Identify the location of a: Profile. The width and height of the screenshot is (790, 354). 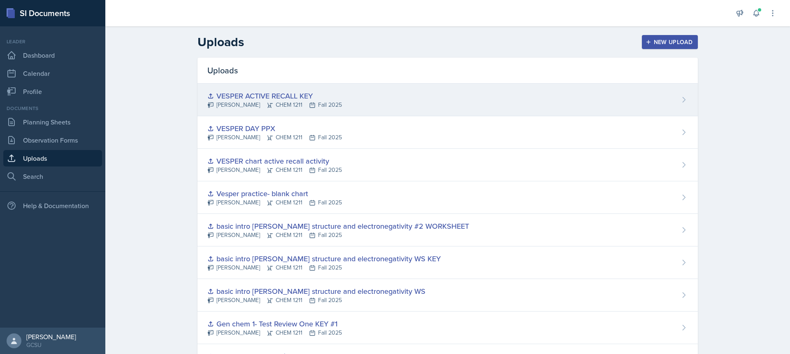
(53, 91).